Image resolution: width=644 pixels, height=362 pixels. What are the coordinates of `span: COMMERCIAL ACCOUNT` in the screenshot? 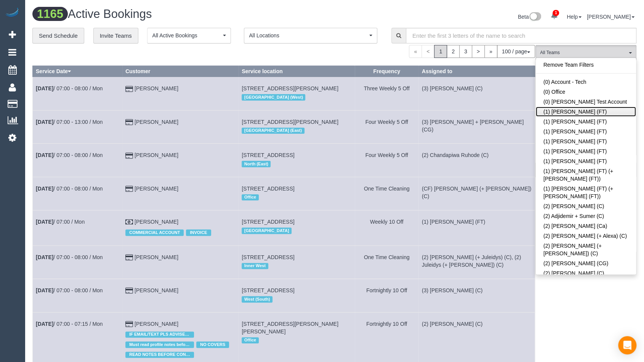 It's located at (155, 233).